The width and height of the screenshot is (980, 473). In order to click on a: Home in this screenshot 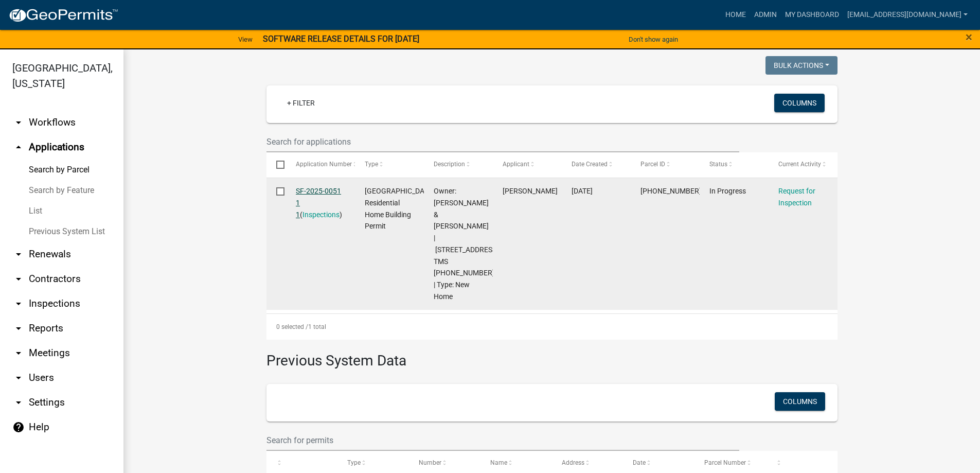, I will do `click(735, 15)`.